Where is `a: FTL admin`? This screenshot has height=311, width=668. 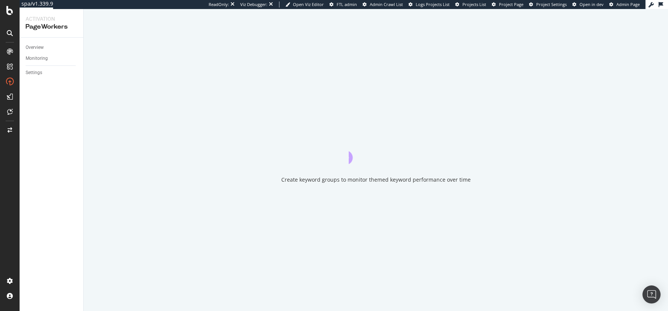
a: FTL admin is located at coordinates (343, 5).